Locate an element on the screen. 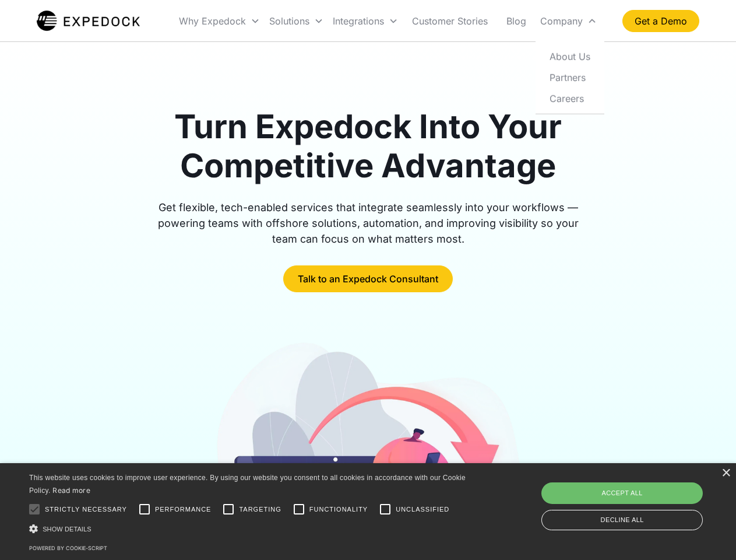  a: Blog is located at coordinates (517, 21).